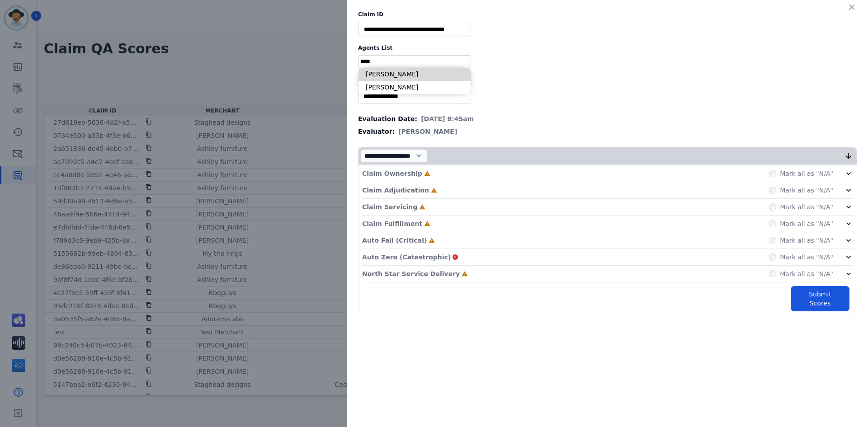 This screenshot has width=868, height=427. Describe the element at coordinates (407, 257) in the screenshot. I see `p: Auto Zero (Catastrophic)` at that location.